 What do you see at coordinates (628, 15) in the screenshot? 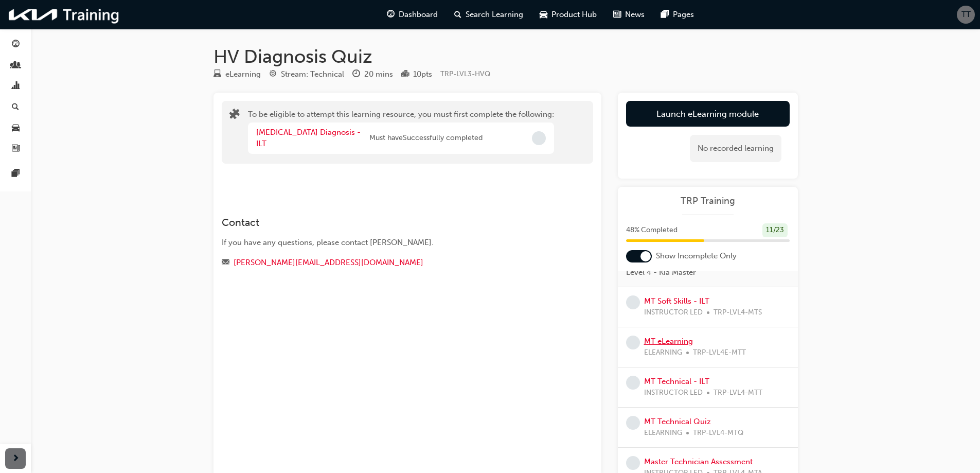
I see `a: news-iconNews` at bounding box center [628, 15].